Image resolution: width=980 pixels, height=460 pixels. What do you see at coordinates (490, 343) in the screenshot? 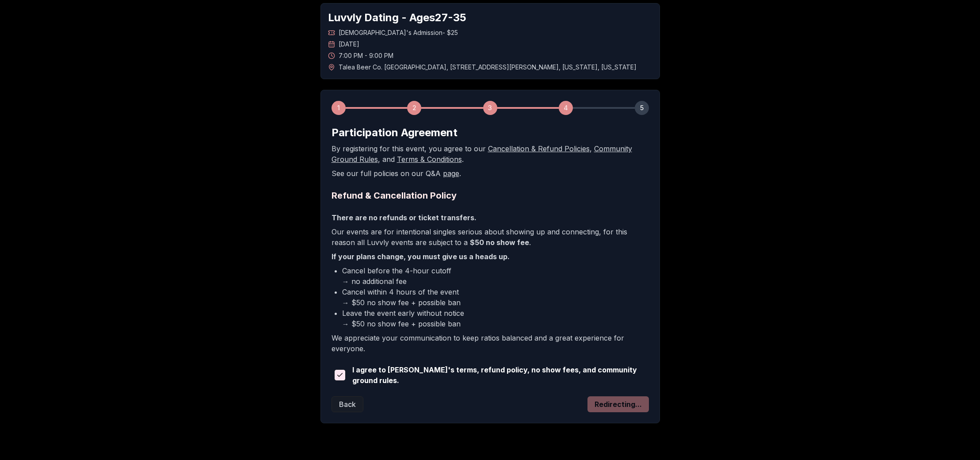
I see `p: We appreciate your communication to keep ratios balanced and a great experience for everyone.` at bounding box center [490, 343].